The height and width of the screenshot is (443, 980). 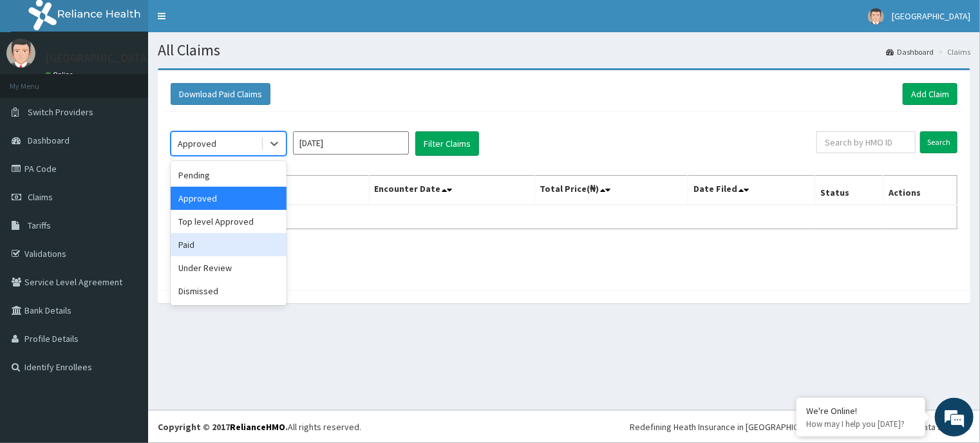 I want to click on th: Total Price(₦), so click(x=611, y=190).